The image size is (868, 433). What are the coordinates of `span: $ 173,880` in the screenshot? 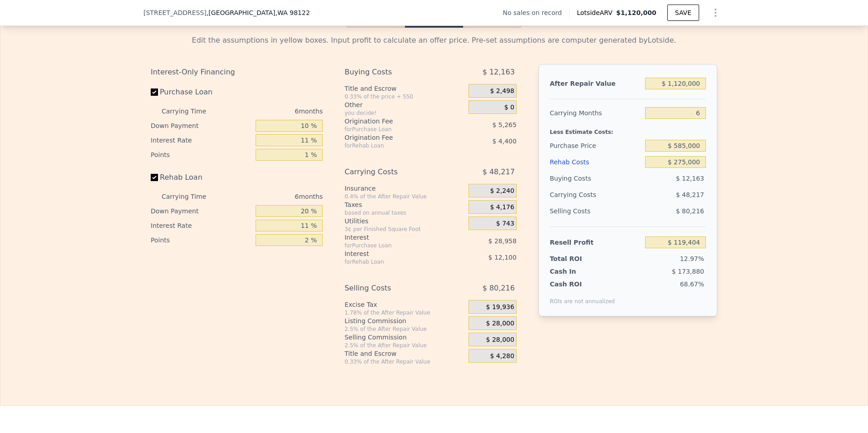 It's located at (688, 271).